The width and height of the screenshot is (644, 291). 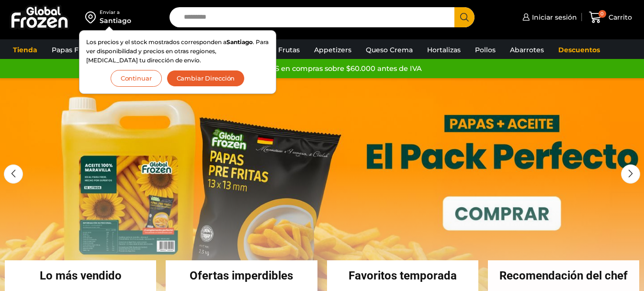 What do you see at coordinates (115, 12) in the screenshot?
I see `div: Enviar a` at bounding box center [115, 12].